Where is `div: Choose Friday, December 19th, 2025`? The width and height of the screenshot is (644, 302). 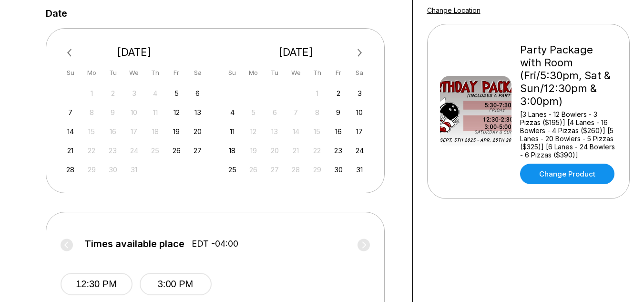 div: Choose Friday, December 19th, 2025 is located at coordinates (177, 131).